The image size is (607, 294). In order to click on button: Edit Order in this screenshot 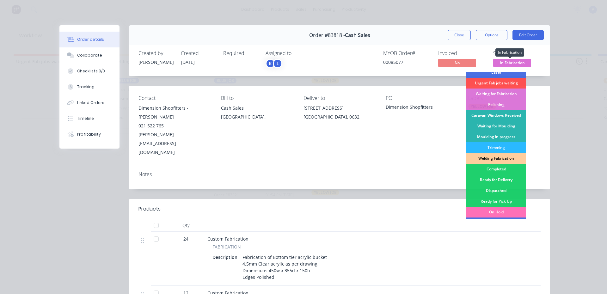, I will do `click(528, 35)`.